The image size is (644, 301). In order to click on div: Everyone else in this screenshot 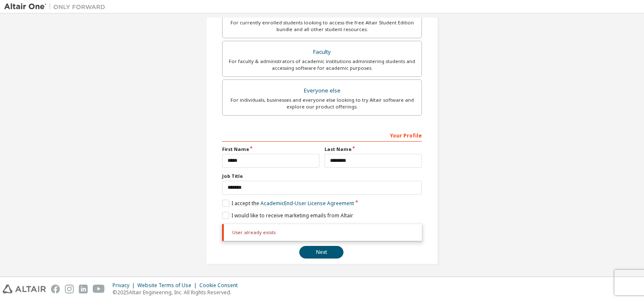, I will do `click(322, 91)`.